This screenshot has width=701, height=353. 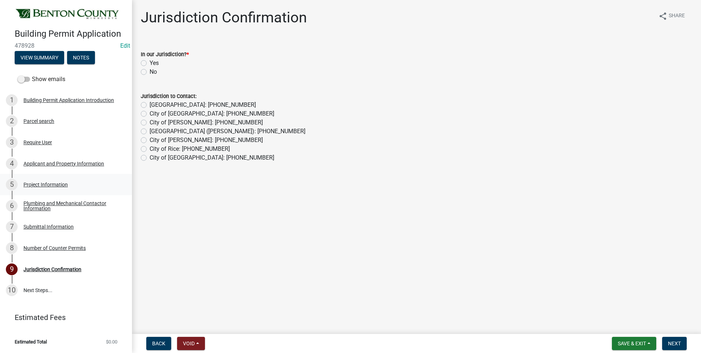 I want to click on label: Jurisdiction to Contact:, so click(x=169, y=96).